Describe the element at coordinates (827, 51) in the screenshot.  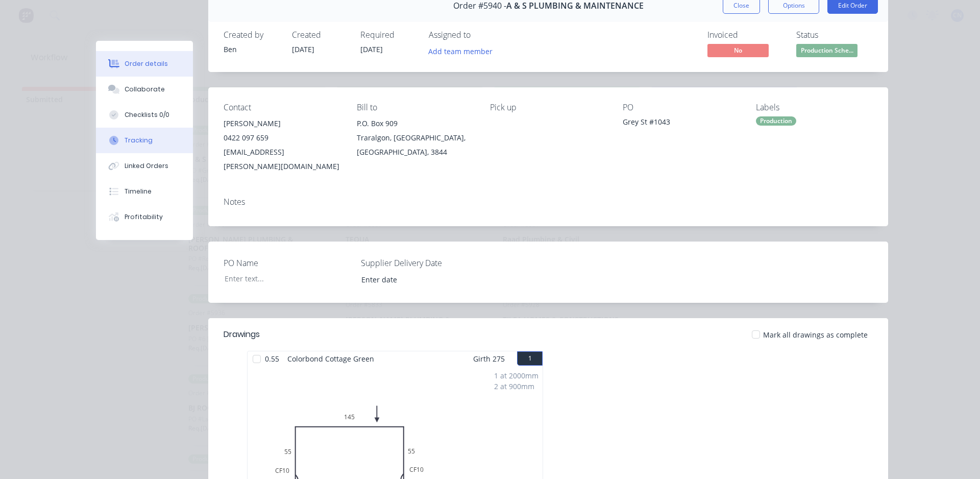
I see `button: Production Sche...` at that location.